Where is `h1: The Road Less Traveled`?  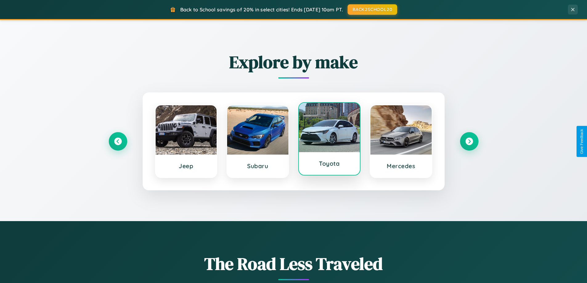 h1: The Road Less Traveled is located at coordinates (294, 264).